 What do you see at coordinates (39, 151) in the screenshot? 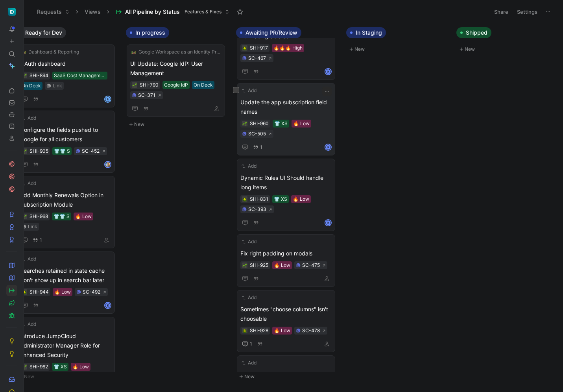
I see `div: SHI-905` at bounding box center [39, 151].